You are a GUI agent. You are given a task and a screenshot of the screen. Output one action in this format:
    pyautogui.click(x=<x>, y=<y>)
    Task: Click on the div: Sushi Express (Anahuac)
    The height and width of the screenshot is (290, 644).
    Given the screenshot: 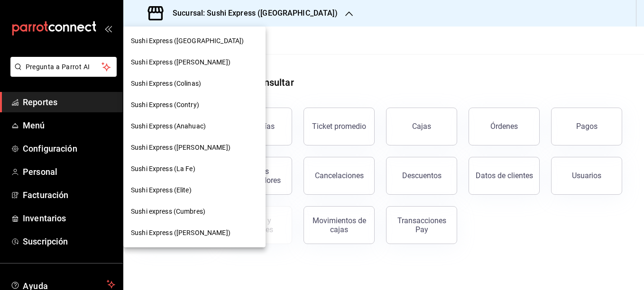 What is the action you would take?
    pyautogui.click(x=194, y=126)
    